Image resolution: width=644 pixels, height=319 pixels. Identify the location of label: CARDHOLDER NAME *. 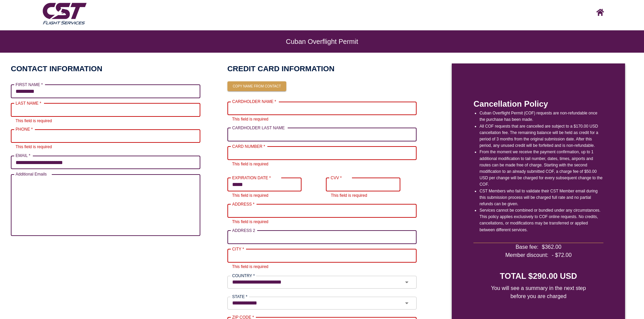
(254, 101).